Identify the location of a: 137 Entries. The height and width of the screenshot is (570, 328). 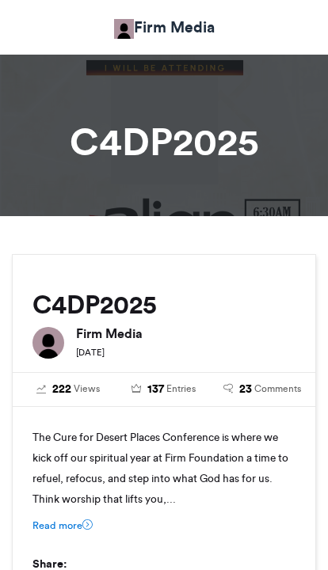
(164, 390).